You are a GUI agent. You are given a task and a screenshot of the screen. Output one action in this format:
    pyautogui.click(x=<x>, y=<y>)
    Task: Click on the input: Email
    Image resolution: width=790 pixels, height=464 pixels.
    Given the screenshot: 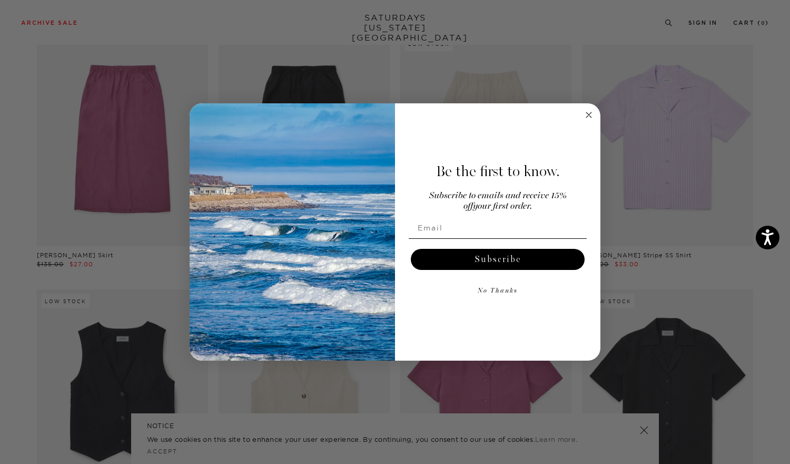 What is the action you would take?
    pyautogui.click(x=498, y=228)
    